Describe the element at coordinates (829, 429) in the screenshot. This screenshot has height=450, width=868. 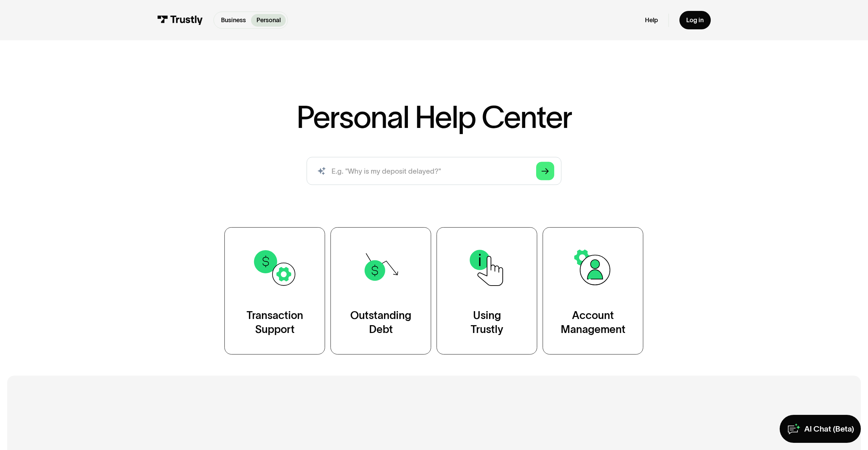
I see `div: AI Chat (Beta)` at that location.